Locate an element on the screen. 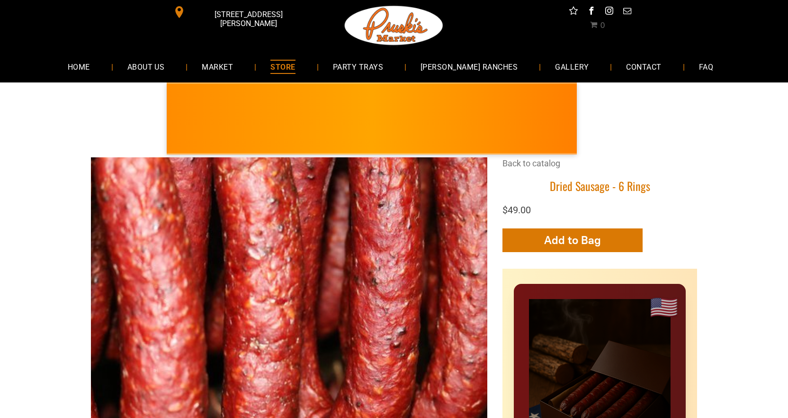  div: Breadcrumbs is located at coordinates (600, 168).